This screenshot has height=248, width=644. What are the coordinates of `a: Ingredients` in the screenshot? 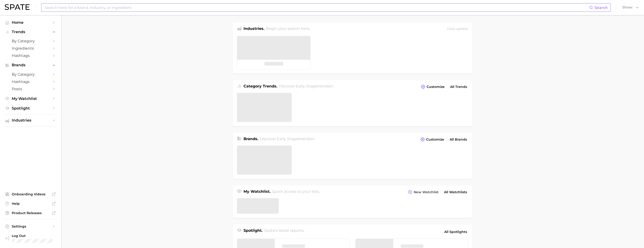 It's located at (30, 48).